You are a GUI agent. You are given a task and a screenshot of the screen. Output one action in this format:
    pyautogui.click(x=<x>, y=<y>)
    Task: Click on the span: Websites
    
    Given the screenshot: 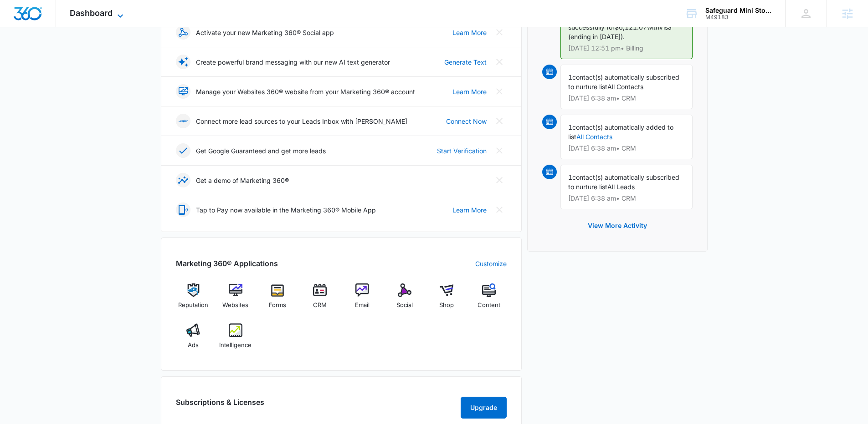 What is the action you would take?
    pyautogui.click(x=235, y=305)
    